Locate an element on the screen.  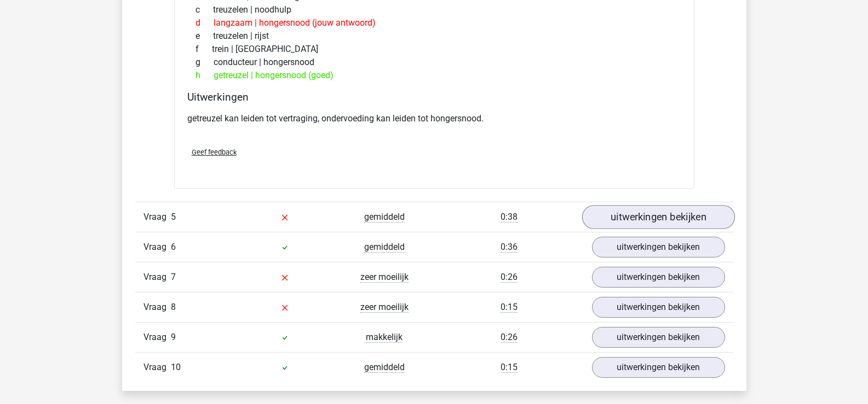
span: 6 is located at coordinates (173, 247).